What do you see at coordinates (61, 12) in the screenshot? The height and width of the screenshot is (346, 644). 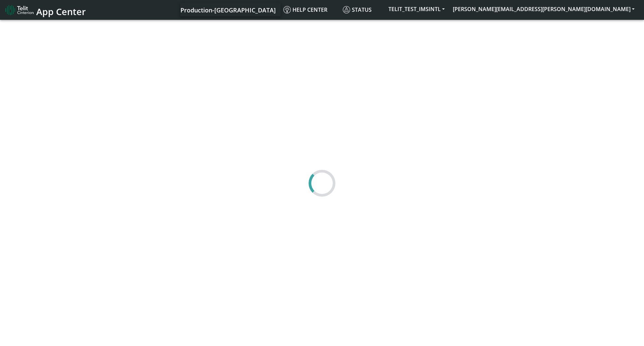 I see `span: App Center` at bounding box center [61, 12].